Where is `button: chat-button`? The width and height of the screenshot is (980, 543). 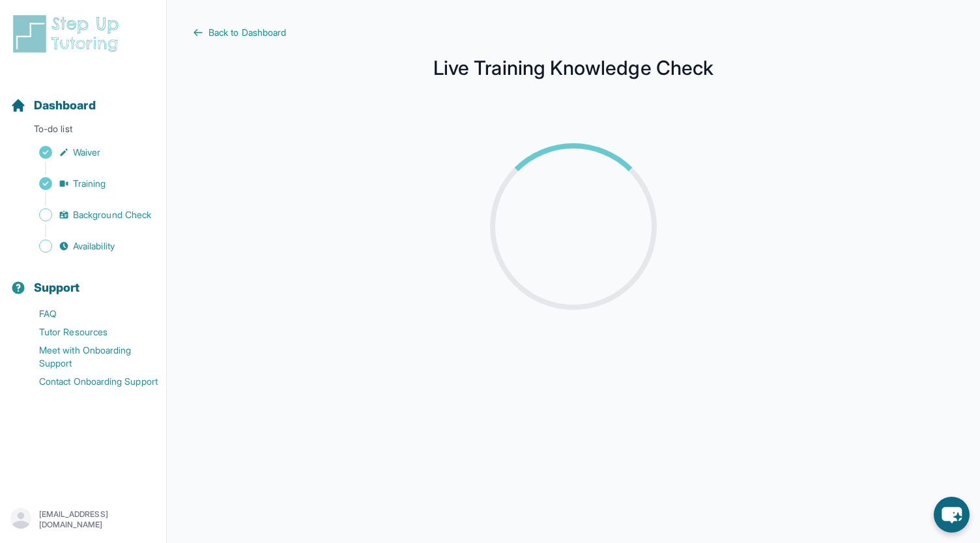 button: chat-button is located at coordinates (951, 514).